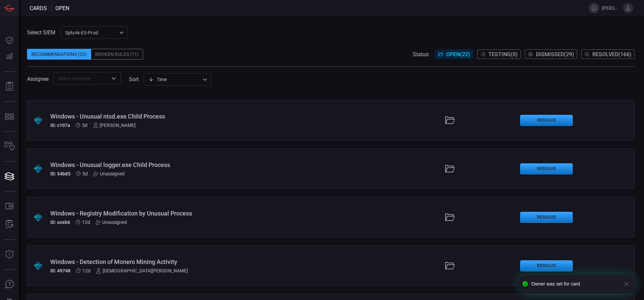  Describe the element at coordinates (10, 40) in the screenshot. I see `button: Dashboard` at that location.